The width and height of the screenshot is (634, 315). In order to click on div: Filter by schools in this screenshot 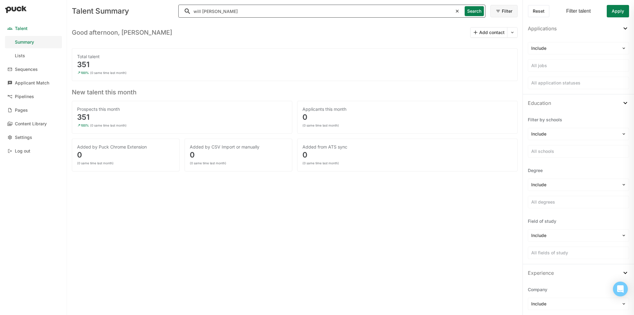, I will do `click(578, 120)`.